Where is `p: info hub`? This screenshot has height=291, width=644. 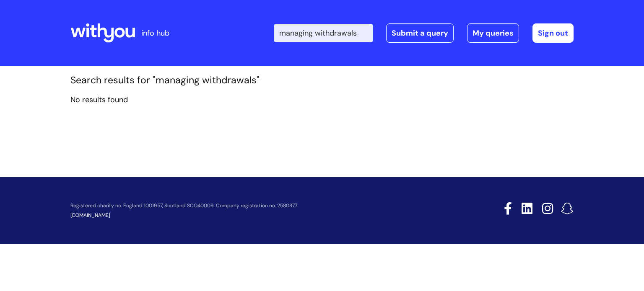
p: info hub is located at coordinates (155, 33).